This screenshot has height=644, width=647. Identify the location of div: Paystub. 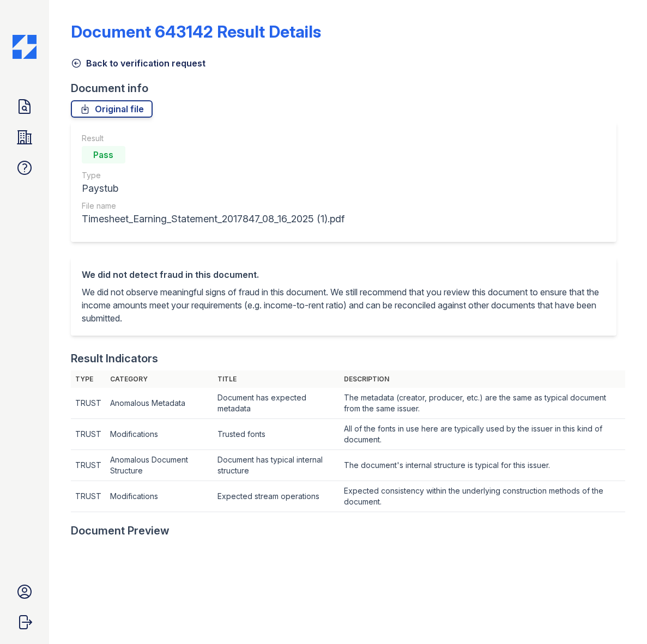
(213, 189).